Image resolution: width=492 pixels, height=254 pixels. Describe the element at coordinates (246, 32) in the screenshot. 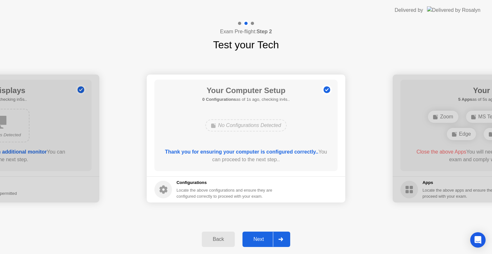

I see `h4: Exam Pre-flight:` at that location.